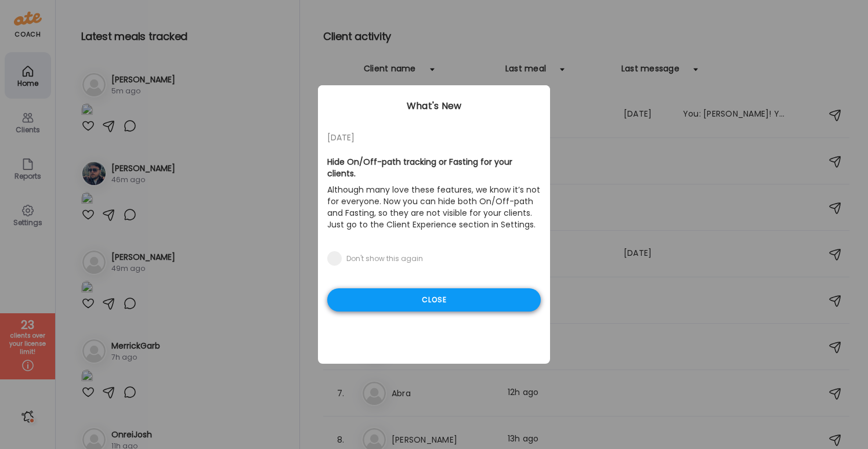  I want to click on b: Hide On/Off-path tracking or Fasting for your clients., so click(420, 168).